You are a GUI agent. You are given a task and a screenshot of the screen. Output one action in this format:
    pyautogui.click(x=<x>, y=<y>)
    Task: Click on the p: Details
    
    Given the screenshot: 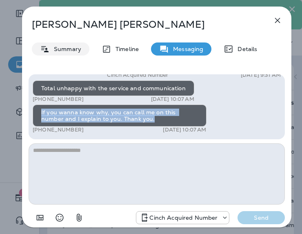 What is the action you would take?
    pyautogui.click(x=246, y=49)
    